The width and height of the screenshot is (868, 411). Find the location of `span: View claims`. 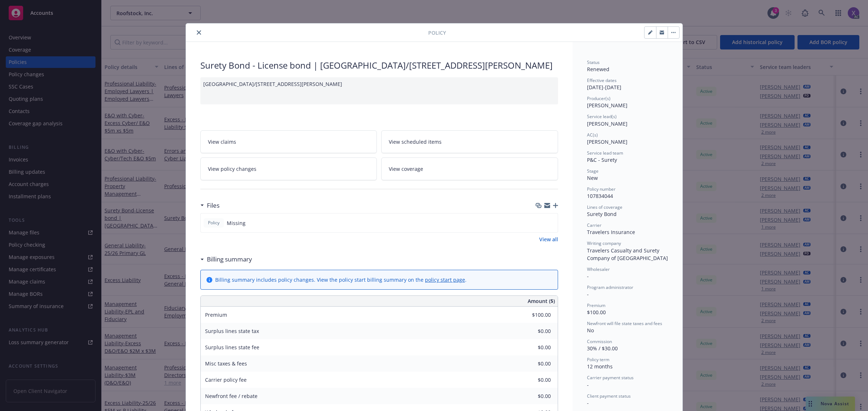

span: View claims is located at coordinates (222, 142).